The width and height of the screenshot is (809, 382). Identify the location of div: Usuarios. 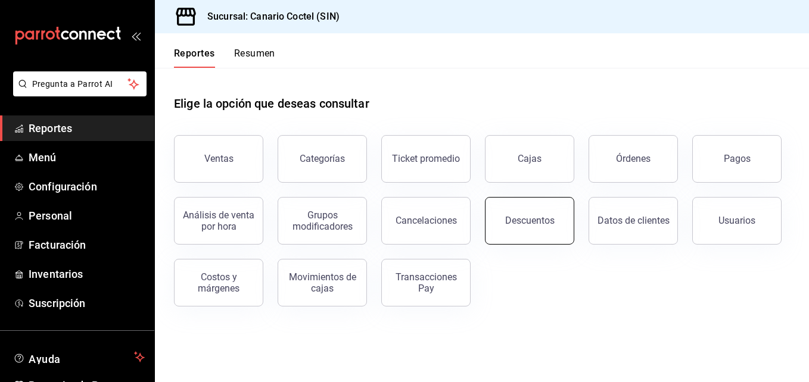
(737, 220).